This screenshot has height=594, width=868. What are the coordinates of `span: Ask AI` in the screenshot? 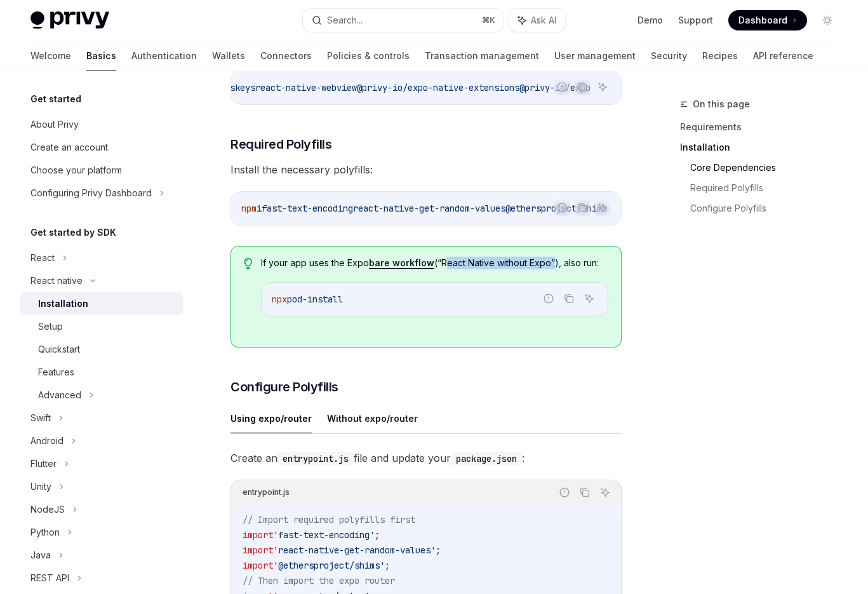 It's located at (543, 20).